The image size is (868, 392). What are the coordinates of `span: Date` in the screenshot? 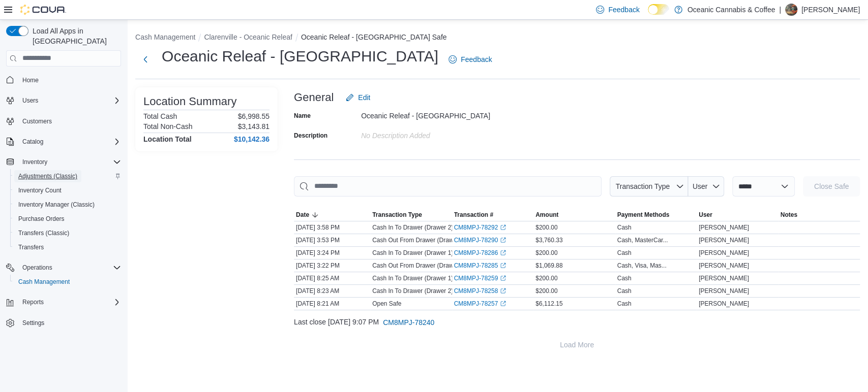 It's located at (303, 215).